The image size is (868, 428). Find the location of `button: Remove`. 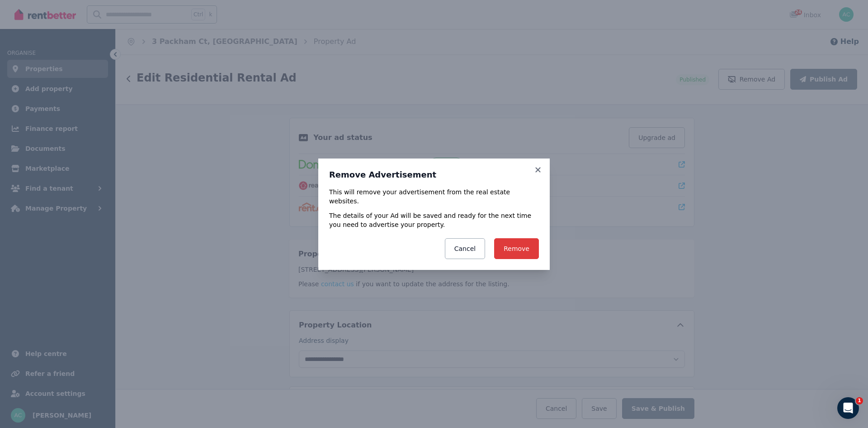

button: Remove is located at coordinates (516, 248).